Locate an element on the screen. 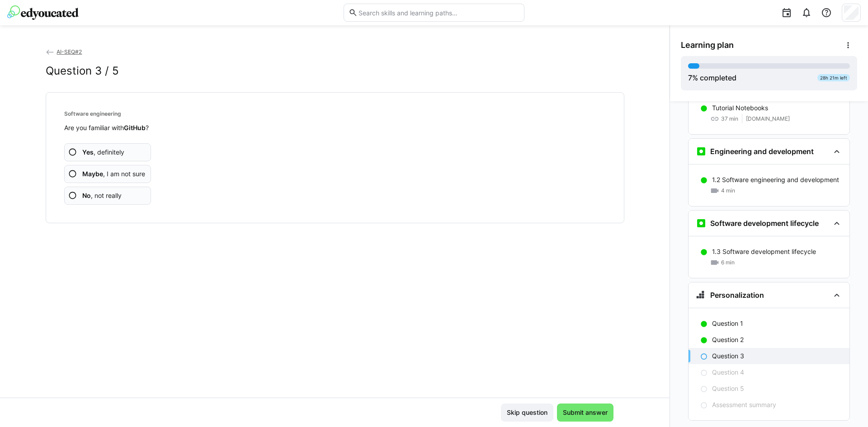 The width and height of the screenshot is (868, 427). span: , definitely is located at coordinates (103, 152).